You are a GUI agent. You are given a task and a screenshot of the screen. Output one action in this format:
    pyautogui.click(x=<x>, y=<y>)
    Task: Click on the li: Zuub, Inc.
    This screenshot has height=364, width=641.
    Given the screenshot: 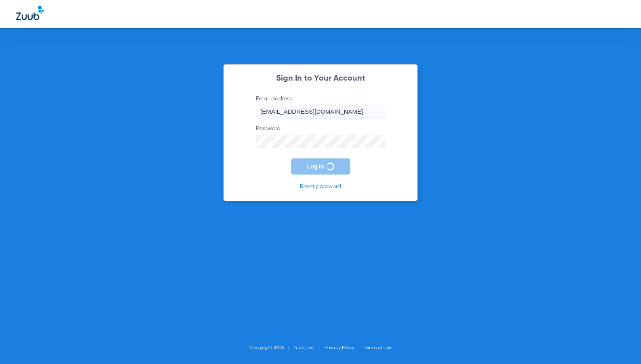 What is the action you would take?
    pyautogui.click(x=309, y=348)
    